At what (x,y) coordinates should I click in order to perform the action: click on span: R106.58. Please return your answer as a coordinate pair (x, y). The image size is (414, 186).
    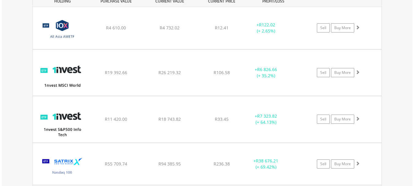
    Looking at the image, I should click on (222, 72).